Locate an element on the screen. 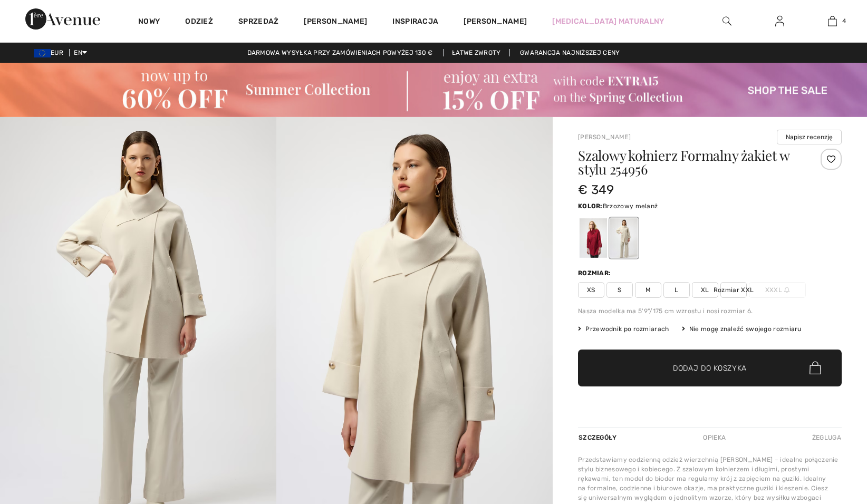  div: Birch melange is located at coordinates (624, 238).